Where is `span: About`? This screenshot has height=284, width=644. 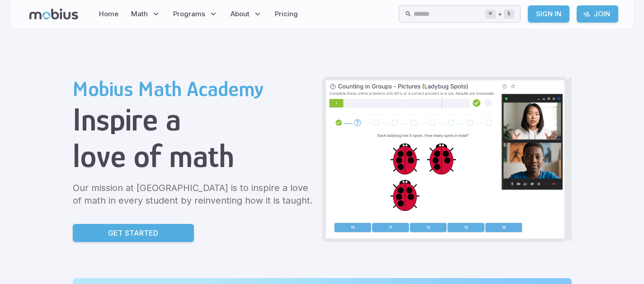 span: About is located at coordinates (240, 14).